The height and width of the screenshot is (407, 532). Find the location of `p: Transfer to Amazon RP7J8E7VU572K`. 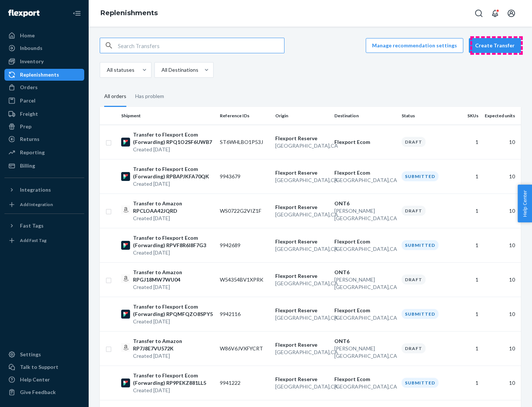

p: Transfer to Amazon RP7J8E7VU572K is located at coordinates (173, 345).